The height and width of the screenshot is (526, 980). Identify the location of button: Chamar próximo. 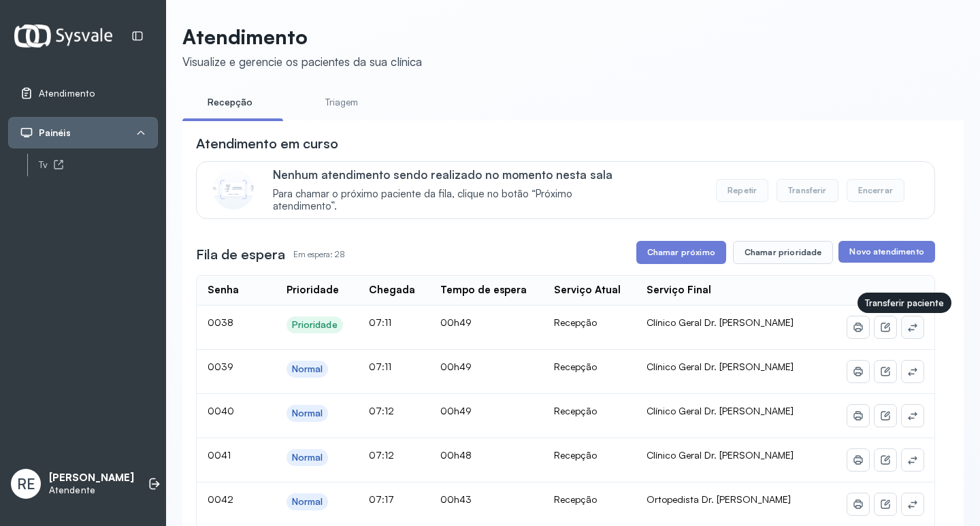
(682, 253).